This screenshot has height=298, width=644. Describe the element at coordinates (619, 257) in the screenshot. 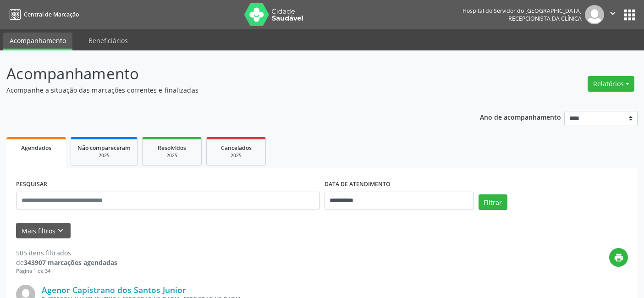

I see `i: print` at that location.